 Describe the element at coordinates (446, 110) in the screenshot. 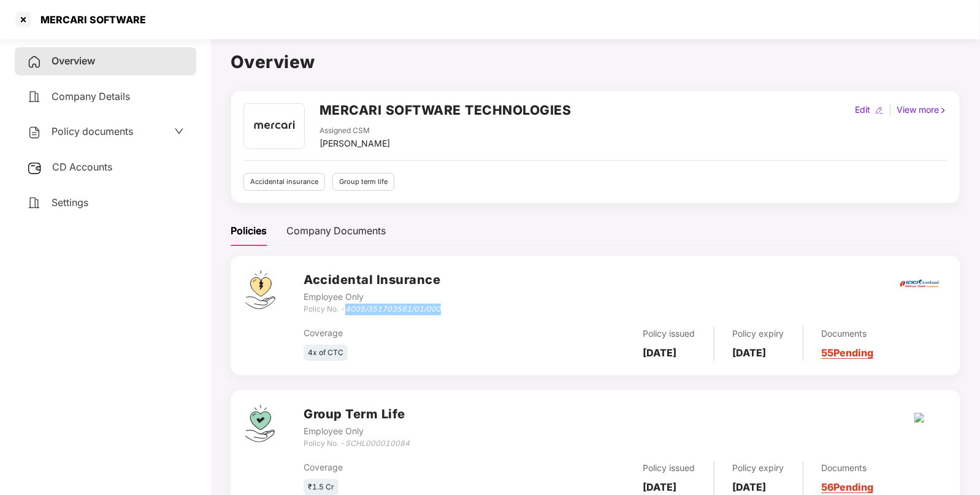

I see `h2: MERCARI SOFTWARE TECHNOLOGIES` at that location.